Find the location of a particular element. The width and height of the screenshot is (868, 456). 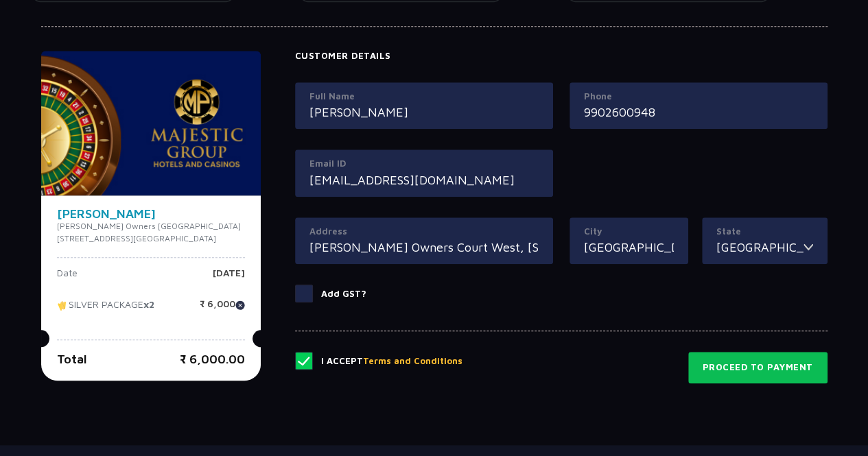

p: Add GST? is located at coordinates (344, 294).